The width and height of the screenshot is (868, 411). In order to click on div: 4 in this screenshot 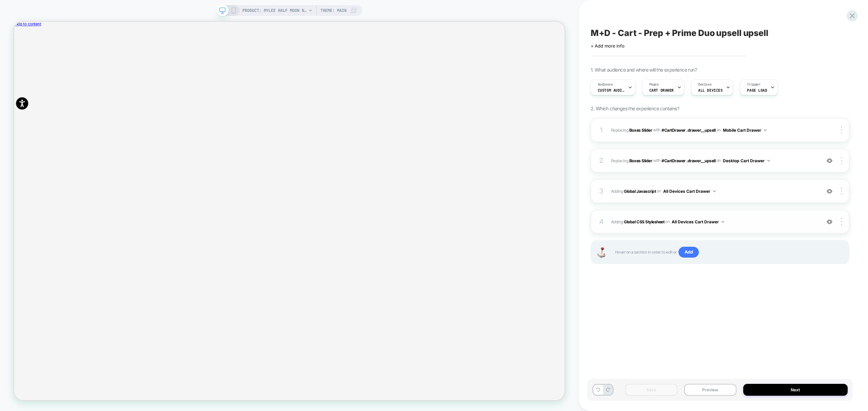, I will do `click(602, 222)`.